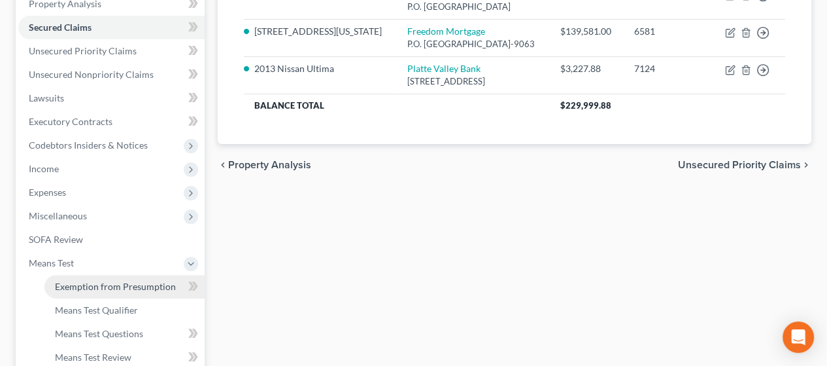 The width and height of the screenshot is (827, 366). Describe the element at coordinates (446, 31) in the screenshot. I see `a: Freedom Mortgage` at that location.